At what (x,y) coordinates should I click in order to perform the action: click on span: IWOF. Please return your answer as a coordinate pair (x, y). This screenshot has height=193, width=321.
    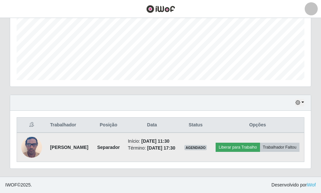
    Looking at the image, I should click on (11, 185).